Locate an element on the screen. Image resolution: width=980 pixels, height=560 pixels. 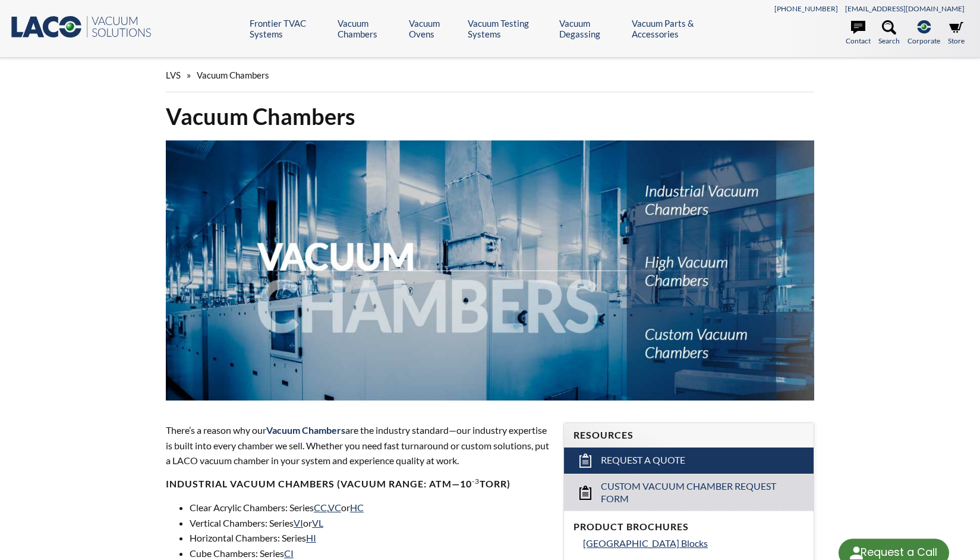
a: HI is located at coordinates (311, 537).